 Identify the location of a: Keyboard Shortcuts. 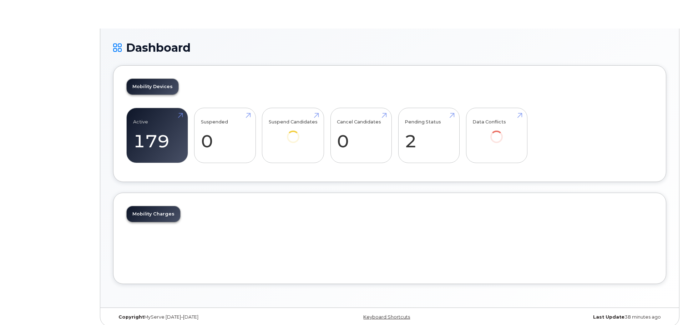
(387, 317).